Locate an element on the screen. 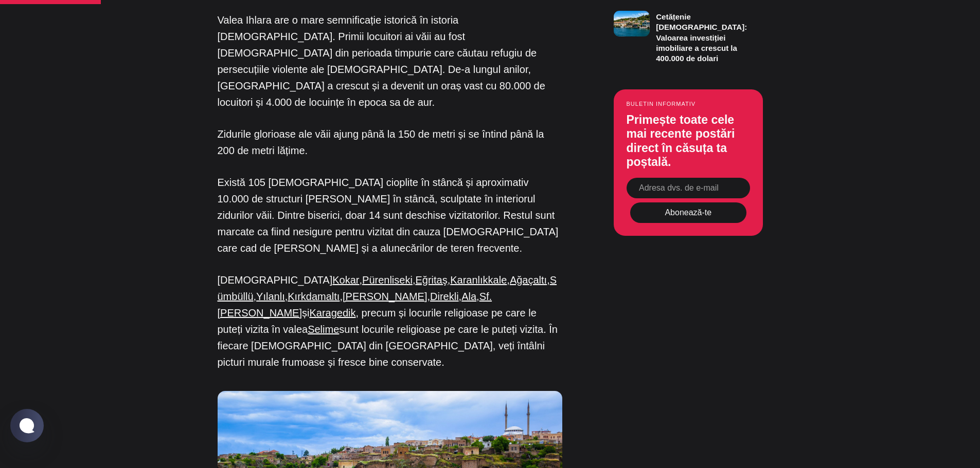 The width and height of the screenshot is (980, 468). font: Ala is located at coordinates (468, 297).